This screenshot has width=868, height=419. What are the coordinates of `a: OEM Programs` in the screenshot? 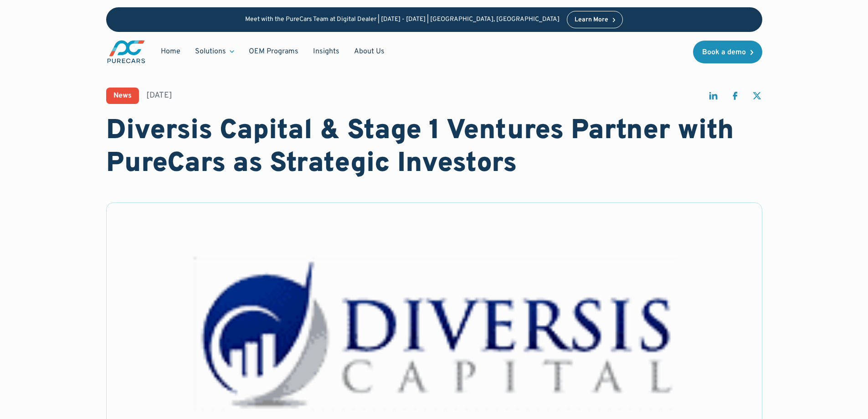 It's located at (273, 52).